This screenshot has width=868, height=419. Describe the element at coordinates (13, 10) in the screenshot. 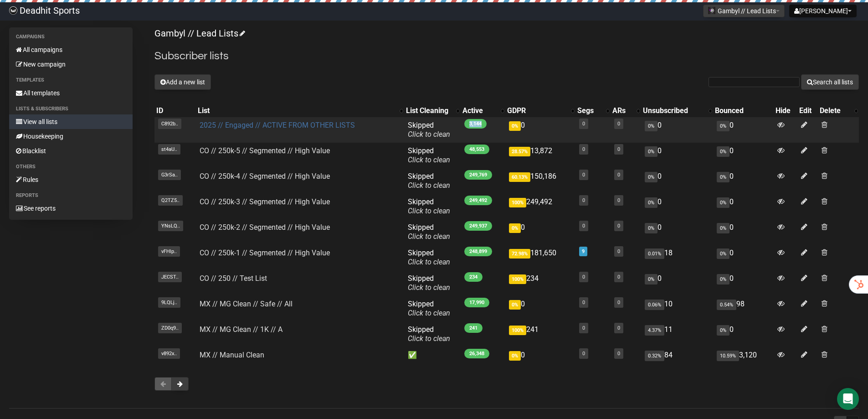

I see `img: 3fbe88bd53d624040ed5a02265cbbb0f` at that location.